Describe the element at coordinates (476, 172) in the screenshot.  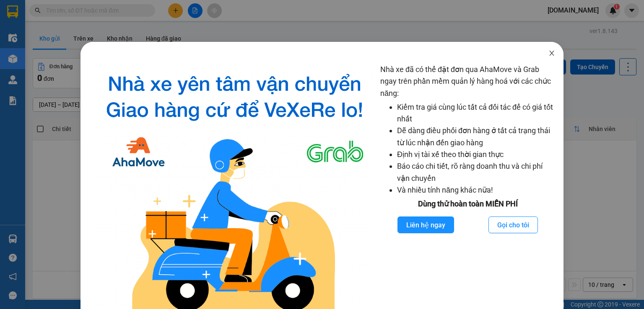
I see `li: Báo cáo chi tiết, rõ ràng doanh thu và chi phí vận chuyển` at that location.